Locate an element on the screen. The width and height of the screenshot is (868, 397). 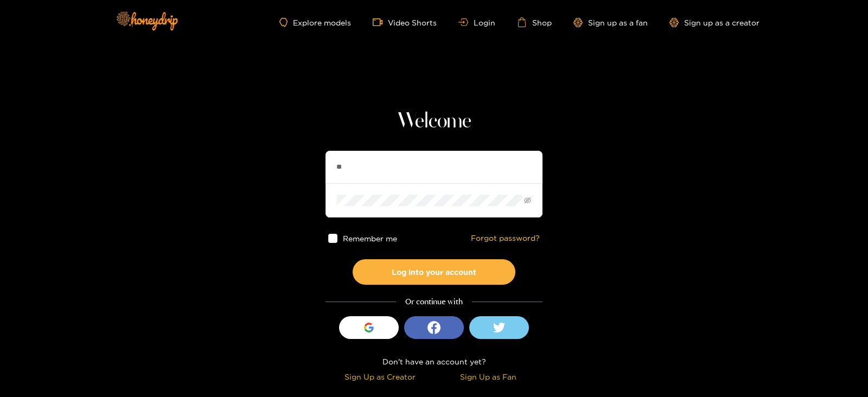
a: Forgot password? is located at coordinates (505, 238).